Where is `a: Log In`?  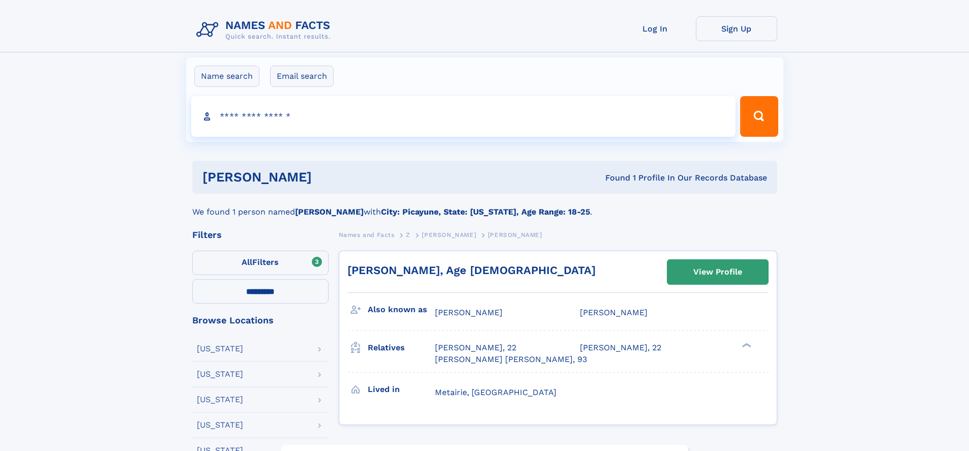 a: Log In is located at coordinates (655, 28).